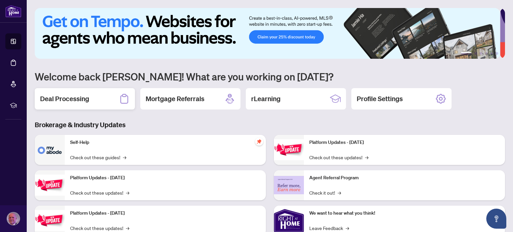  I want to click on img: Platform Updates - September 16, 2025, so click(50, 185).